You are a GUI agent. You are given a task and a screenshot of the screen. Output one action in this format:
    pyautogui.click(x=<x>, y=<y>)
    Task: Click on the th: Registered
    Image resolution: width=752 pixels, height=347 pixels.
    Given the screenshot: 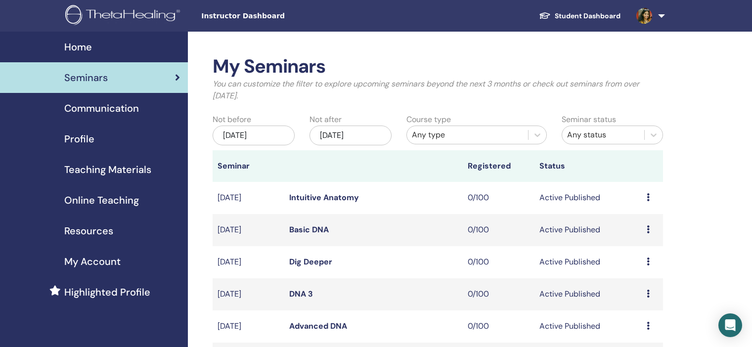 What is the action you would take?
    pyautogui.click(x=498, y=166)
    